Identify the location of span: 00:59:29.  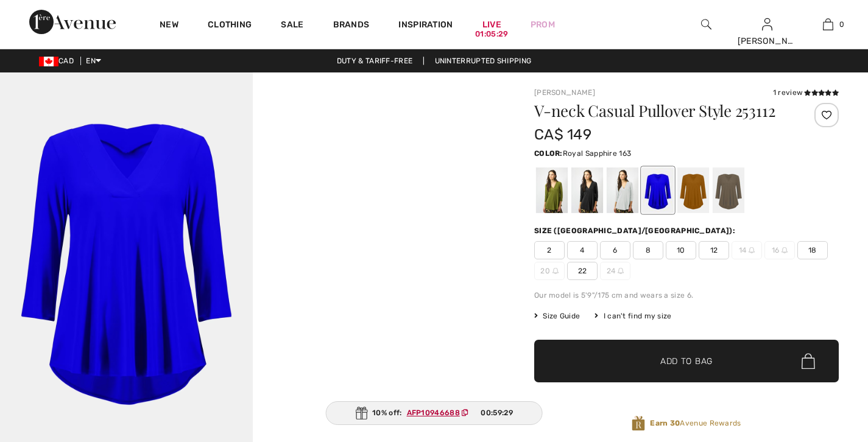
(497, 413).